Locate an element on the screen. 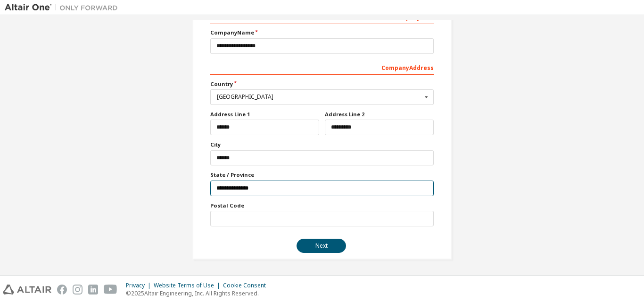  div: Website Terms of Use is located at coordinates (189, 285).